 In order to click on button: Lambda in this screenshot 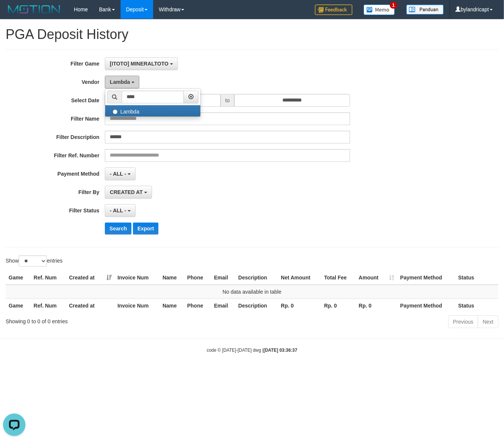, I will do `click(122, 82)`.